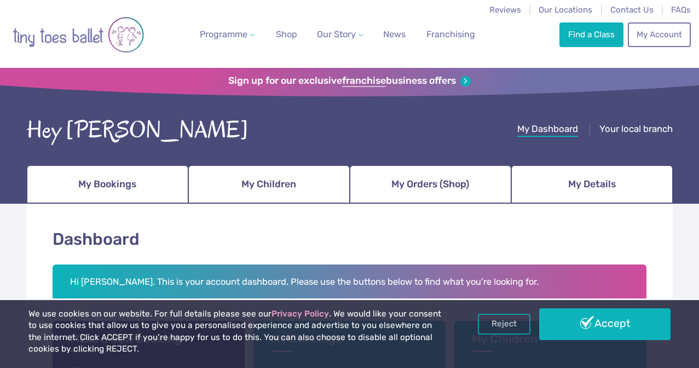  Describe the element at coordinates (107, 185) in the screenshot. I see `a: My Bookings` at that location.